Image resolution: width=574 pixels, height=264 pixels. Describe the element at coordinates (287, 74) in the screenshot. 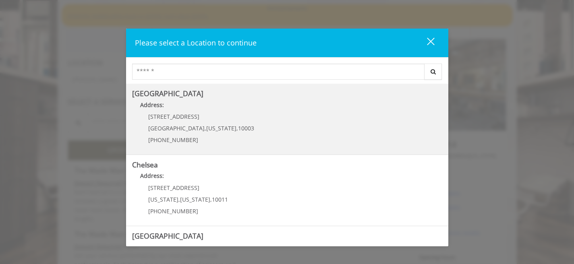

I see `div: Center Select` at that location.